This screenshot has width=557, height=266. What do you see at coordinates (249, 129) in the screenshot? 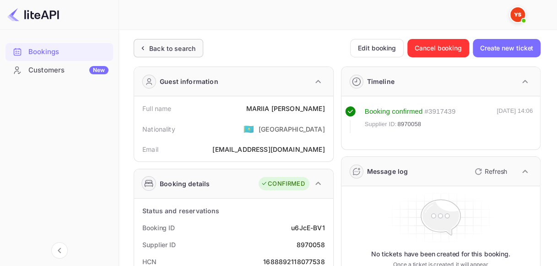
I see `span: United States` at bounding box center [249, 129].